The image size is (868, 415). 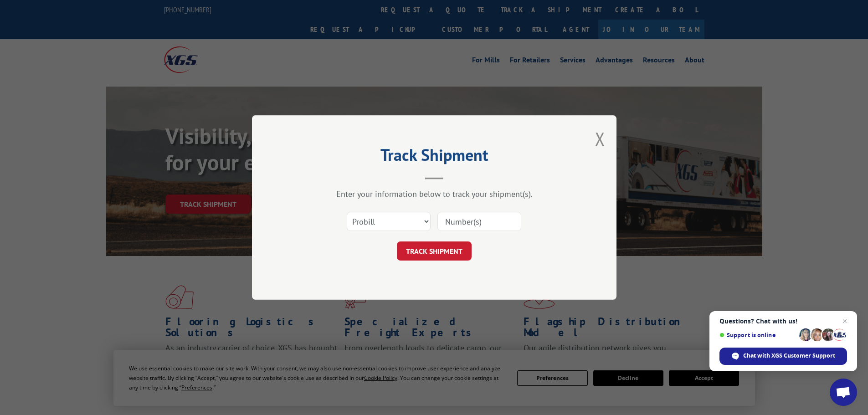 What do you see at coordinates (783, 321) in the screenshot?
I see `span: Questions? Chat with us!` at bounding box center [783, 321].